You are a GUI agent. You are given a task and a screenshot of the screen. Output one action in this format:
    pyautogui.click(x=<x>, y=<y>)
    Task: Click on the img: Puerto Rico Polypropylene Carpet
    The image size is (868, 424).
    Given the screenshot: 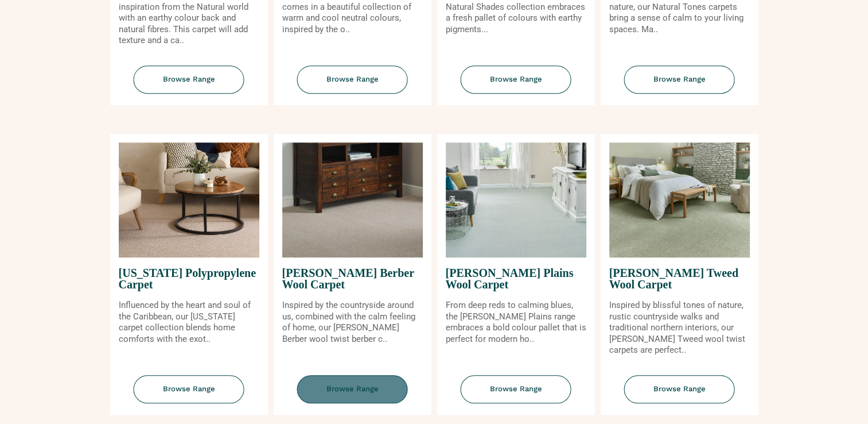 What is the action you would take?
    pyautogui.click(x=188, y=200)
    